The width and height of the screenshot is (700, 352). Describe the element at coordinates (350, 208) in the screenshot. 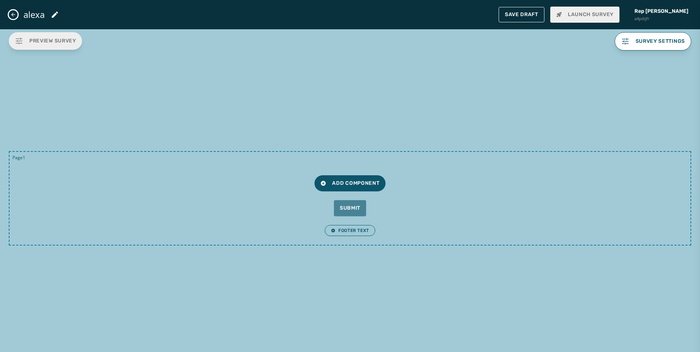

I see `button: Submit` at that location.